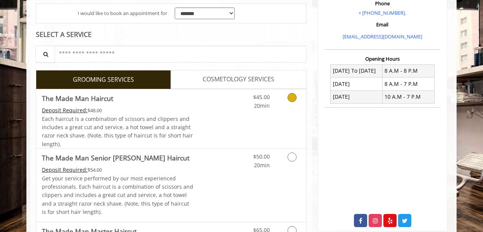  What do you see at coordinates (238, 80) in the screenshot?
I see `span: COSMETOLOGY SERVICES` at bounding box center [238, 80].